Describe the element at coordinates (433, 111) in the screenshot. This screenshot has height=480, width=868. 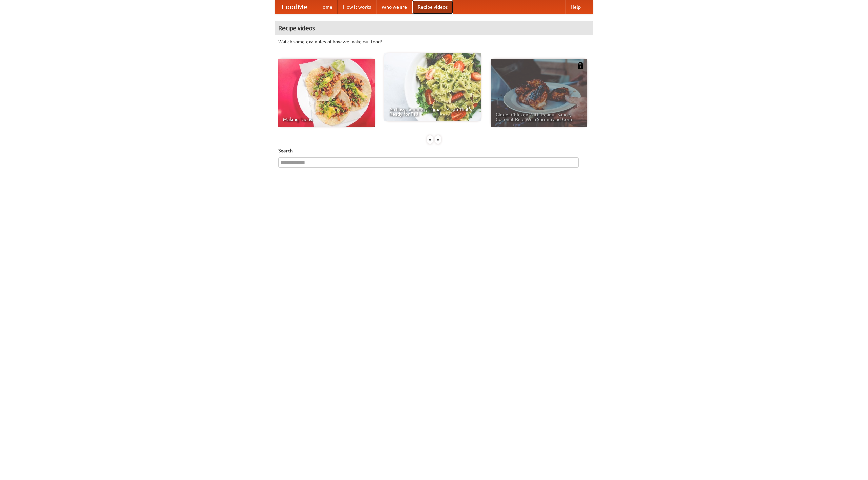
I see `span: An Easy, Summery Tomato Pasta That's Ready for Fall` at that location.